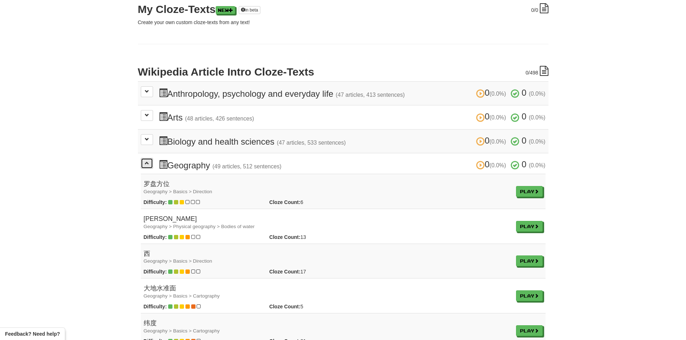  I want to click on div: 17, so click(311, 272).